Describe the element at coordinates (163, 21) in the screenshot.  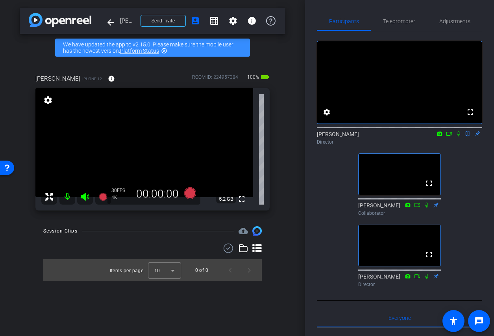
I see `span: Send invite` at that location.